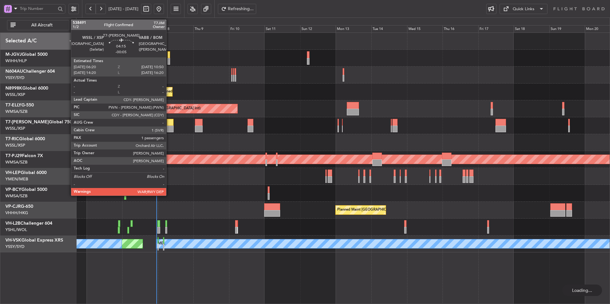 Image resolution: width=610 pixels, height=304 pixels. Describe the element at coordinates (247, 29) in the screenshot. I see `div: Fri 10` at that location.